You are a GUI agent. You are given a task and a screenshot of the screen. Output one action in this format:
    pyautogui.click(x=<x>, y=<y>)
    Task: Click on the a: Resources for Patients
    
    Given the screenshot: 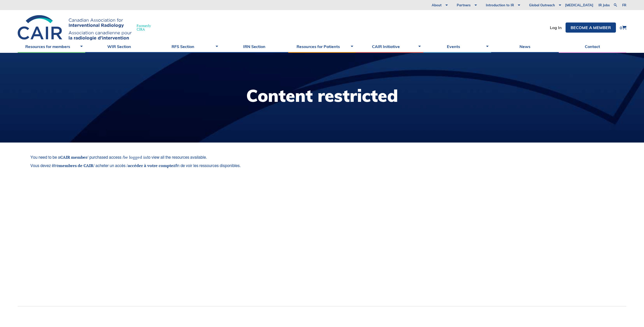 What is the action you would take?
    pyautogui.click(x=322, y=46)
    